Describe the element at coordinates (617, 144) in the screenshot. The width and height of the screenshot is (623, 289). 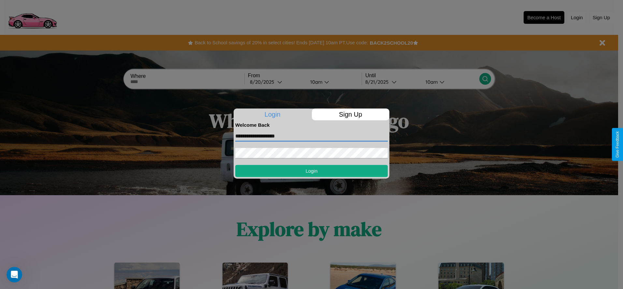
I see `div: Give Feedback` at that location.